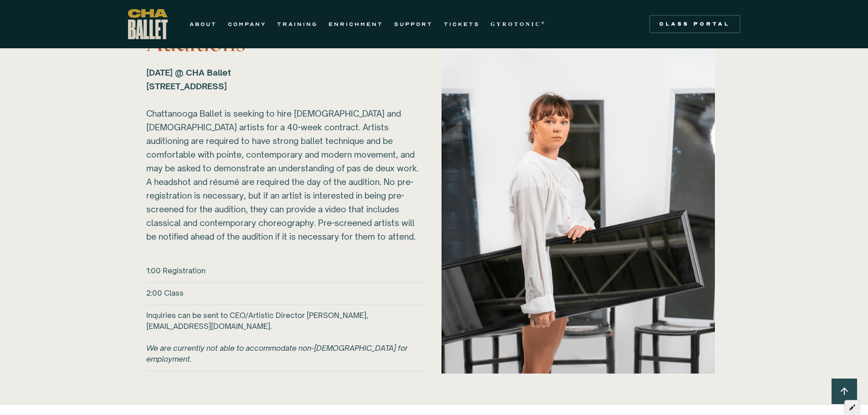 The image size is (868, 415). Describe the element at coordinates (148, 24) in the screenshot. I see `a: home` at that location.